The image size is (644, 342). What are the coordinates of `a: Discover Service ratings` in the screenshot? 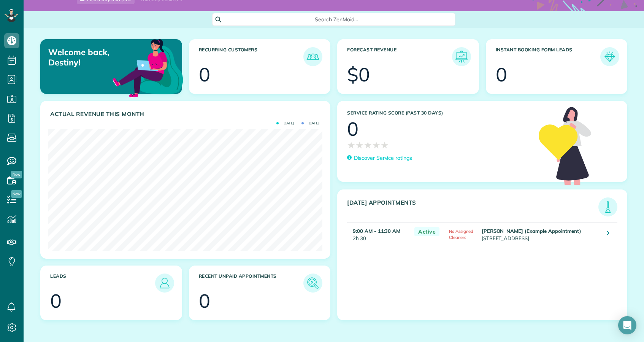 It's located at (380, 158).